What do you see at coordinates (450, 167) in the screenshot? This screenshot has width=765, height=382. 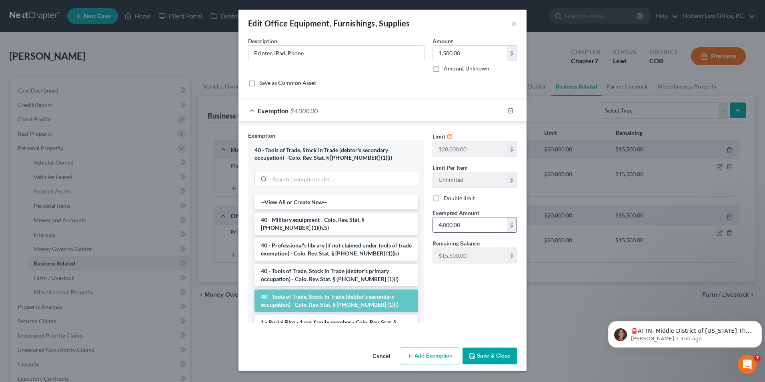 I see `label: Limit Per Item` at bounding box center [450, 167].